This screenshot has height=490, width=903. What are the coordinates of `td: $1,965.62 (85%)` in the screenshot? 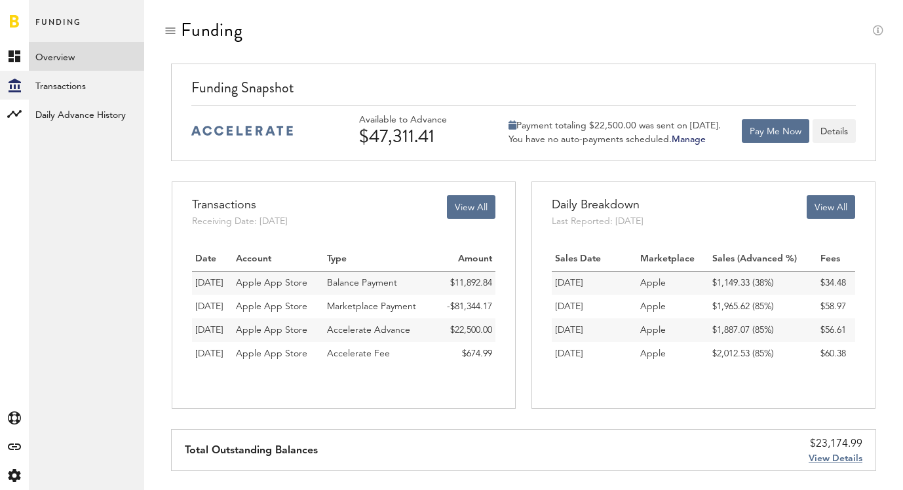 It's located at (763, 307).